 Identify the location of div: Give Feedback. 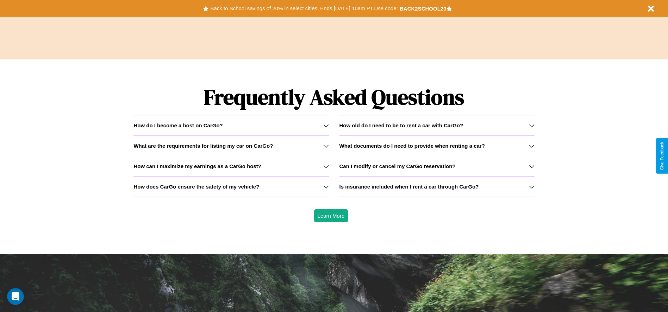
(662, 156).